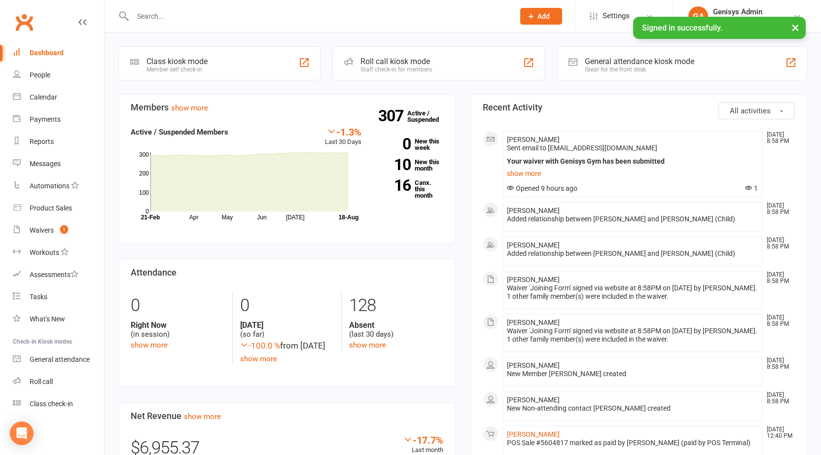 The width and height of the screenshot is (821, 455). Describe the element at coordinates (58, 53) in the screenshot. I see `a: Dashboard` at that location.